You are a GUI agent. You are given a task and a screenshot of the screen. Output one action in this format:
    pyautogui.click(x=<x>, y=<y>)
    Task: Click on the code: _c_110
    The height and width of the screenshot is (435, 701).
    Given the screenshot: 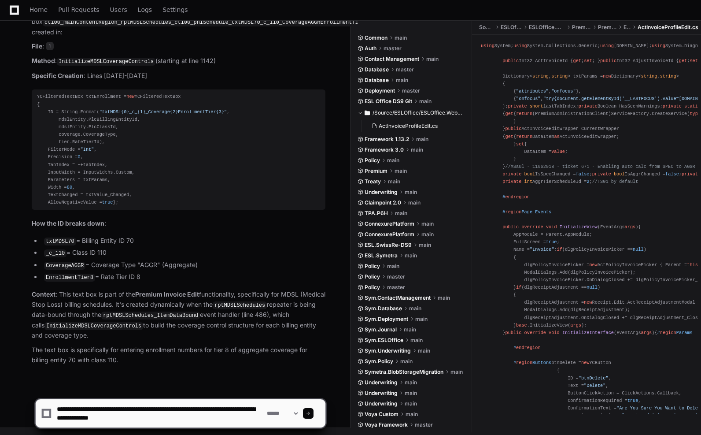 What is the action you would take?
    pyautogui.click(x=55, y=253)
    